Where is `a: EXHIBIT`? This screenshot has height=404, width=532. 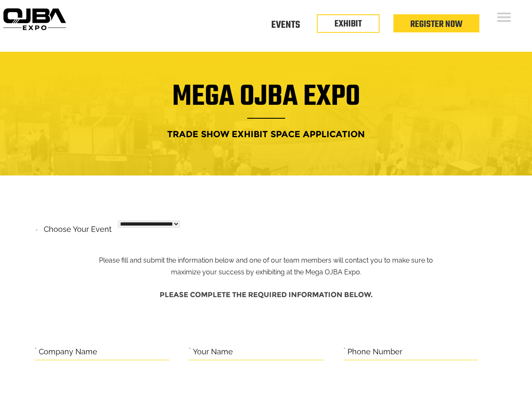 a: EXHIBIT is located at coordinates (348, 24).